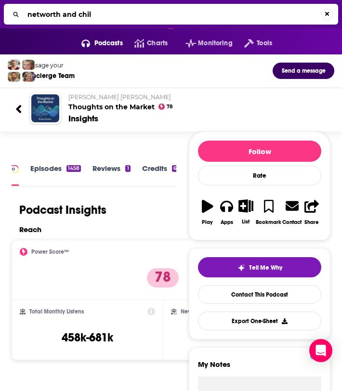 The height and width of the screenshot is (391, 342). What do you see at coordinates (265, 268) in the screenshot?
I see `span: Tell Me Why` at bounding box center [265, 268].